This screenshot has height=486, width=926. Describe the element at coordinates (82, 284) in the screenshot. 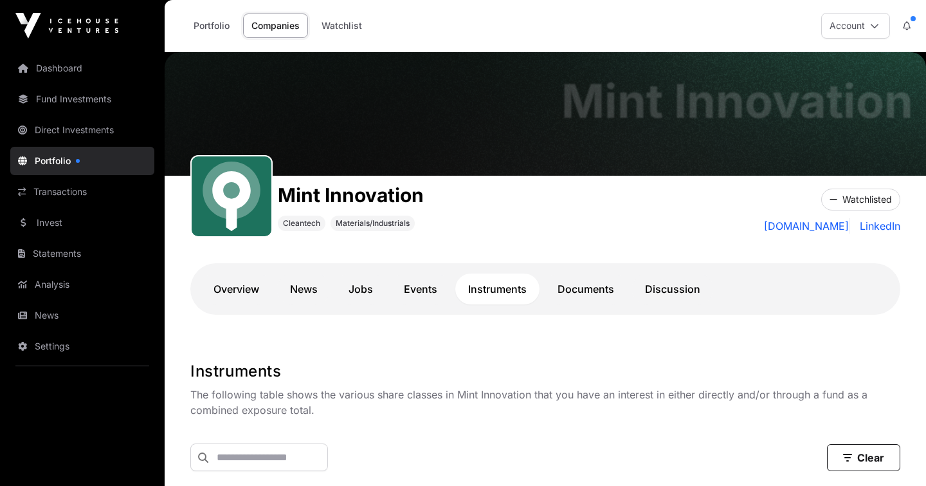

I see `a: Analysis` at that location.